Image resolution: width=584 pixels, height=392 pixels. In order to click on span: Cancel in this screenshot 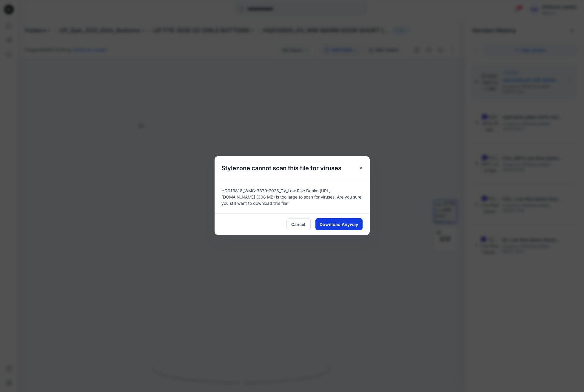, I will do `click(299, 224)`.